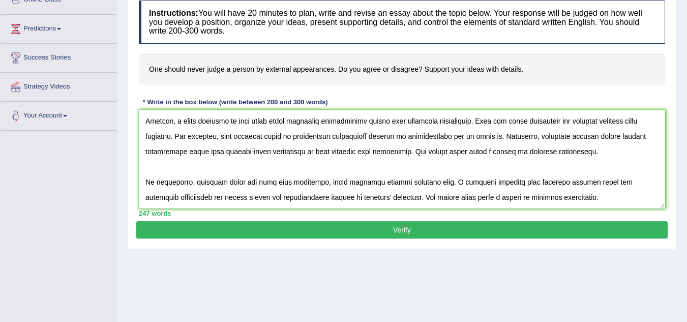  I want to click on h4: One should never judge a person by external appearances. Do you agree or disagree? Support your i..., so click(401, 69).